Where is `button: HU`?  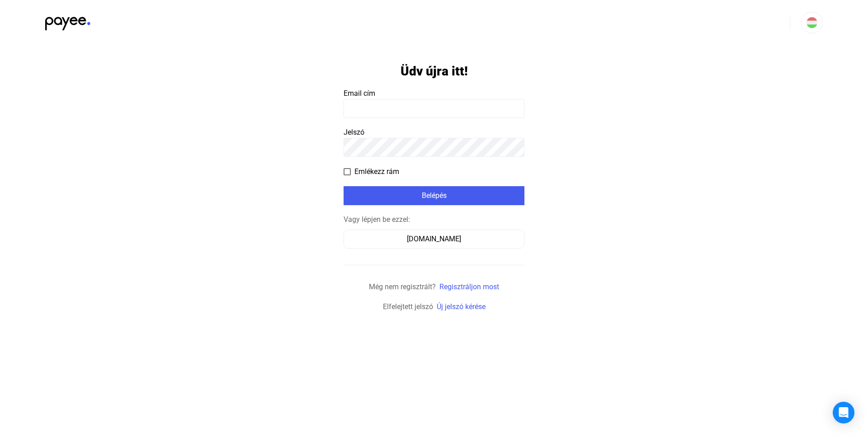
button: HU is located at coordinates (812, 22).